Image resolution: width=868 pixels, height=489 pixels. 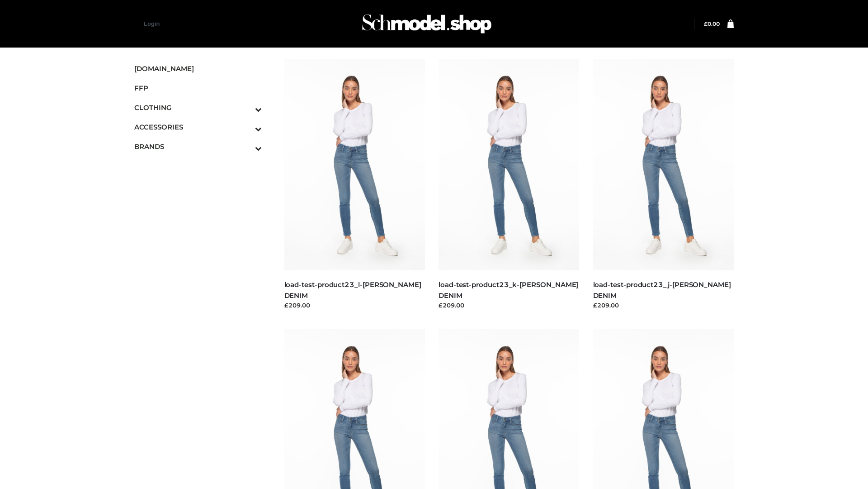 I want to click on a: BRANDSToggle Submenu, so click(x=198, y=146).